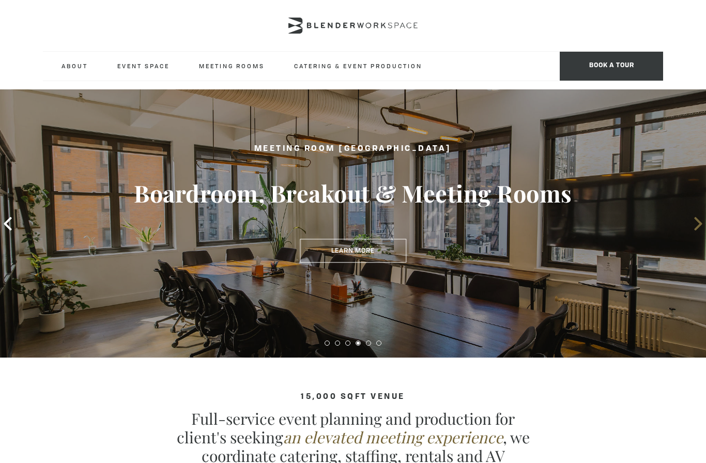 The image size is (706, 463). I want to click on span: Book a tour, so click(611, 66).